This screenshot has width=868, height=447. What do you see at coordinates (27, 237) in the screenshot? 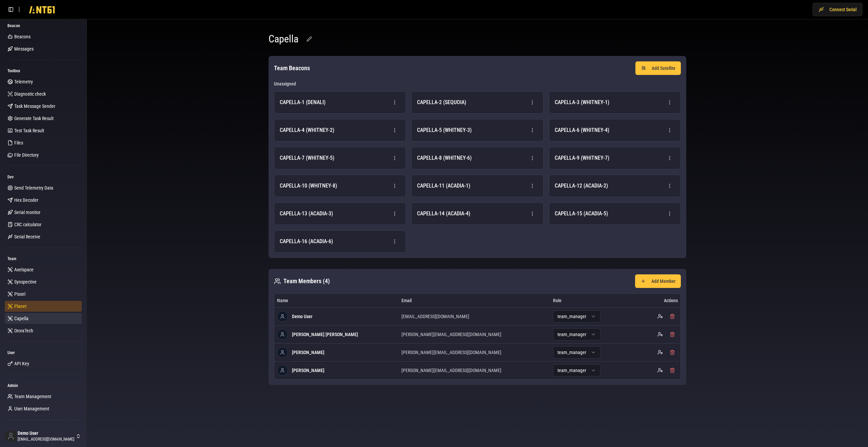
I see `span: Serial Receive` at bounding box center [27, 237].